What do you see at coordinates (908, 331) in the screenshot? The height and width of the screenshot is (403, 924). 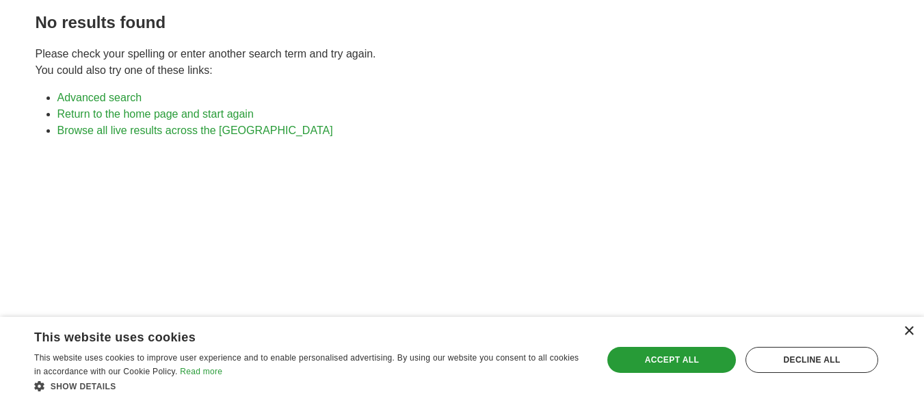 I see `div: Close` at bounding box center [908, 331].